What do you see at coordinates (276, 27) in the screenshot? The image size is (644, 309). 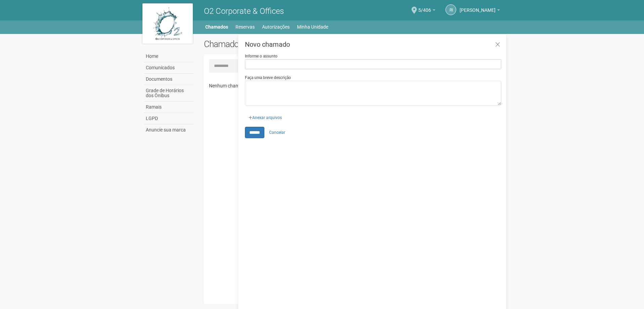 I see `a: Autorizações` at bounding box center [276, 27].